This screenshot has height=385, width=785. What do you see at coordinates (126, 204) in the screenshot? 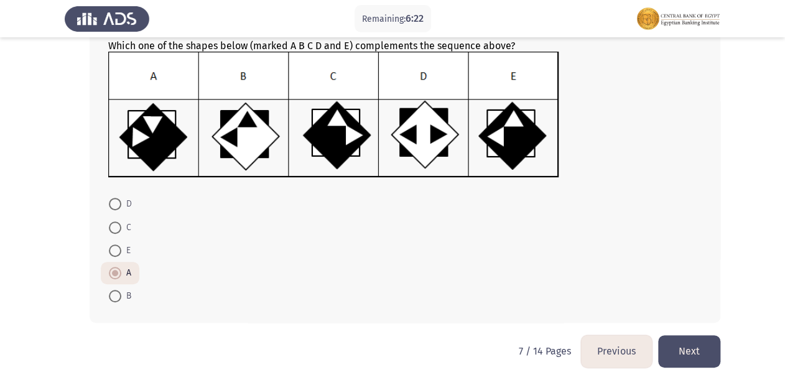
I see `span: D` at bounding box center [126, 204].